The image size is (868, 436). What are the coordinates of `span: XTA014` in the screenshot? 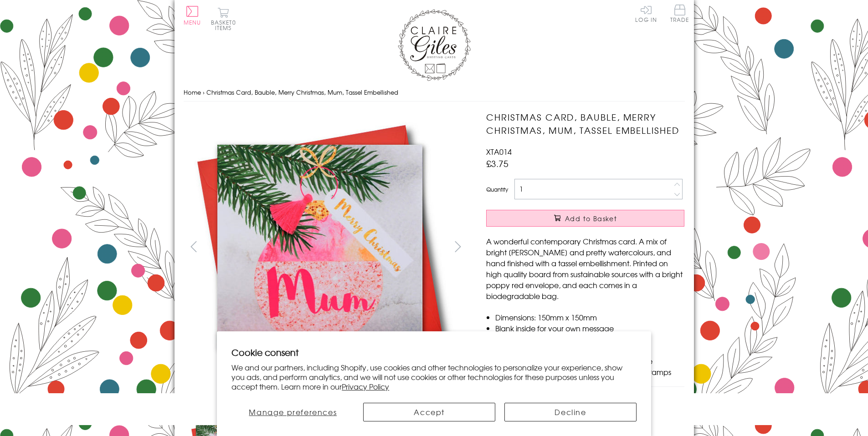 It's located at (499, 152).